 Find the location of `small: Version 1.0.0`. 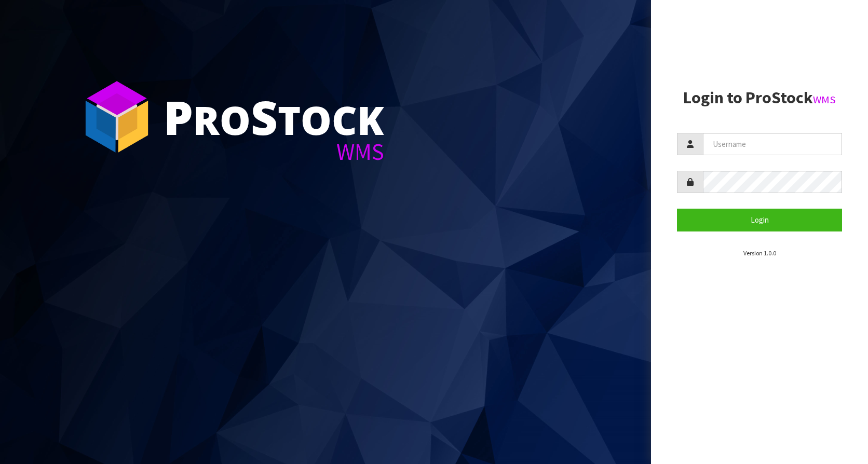

small: Version 1.0.0 is located at coordinates (759, 253).